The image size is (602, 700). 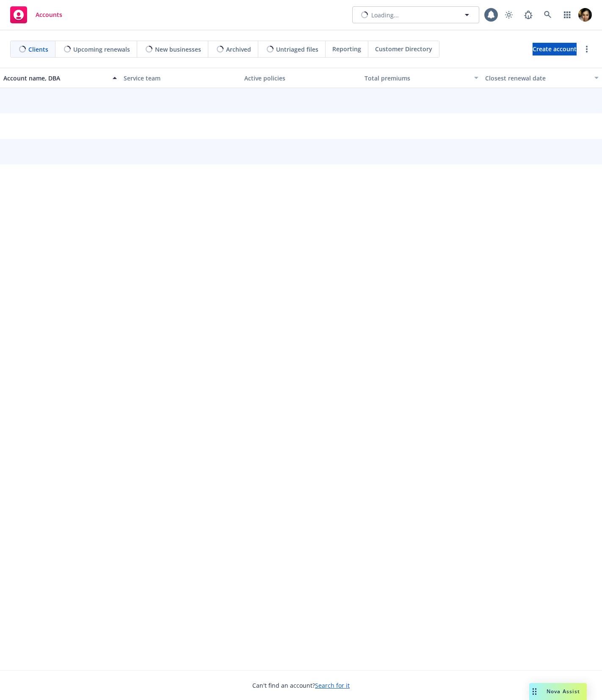 What do you see at coordinates (421, 78) in the screenshot?
I see `button: Total premiums` at bounding box center [421, 78].